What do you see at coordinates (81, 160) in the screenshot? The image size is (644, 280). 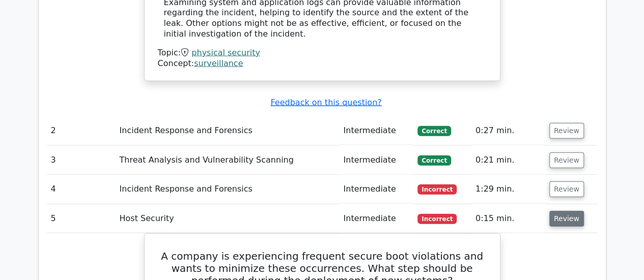 I see `td: 3` at bounding box center [81, 160].